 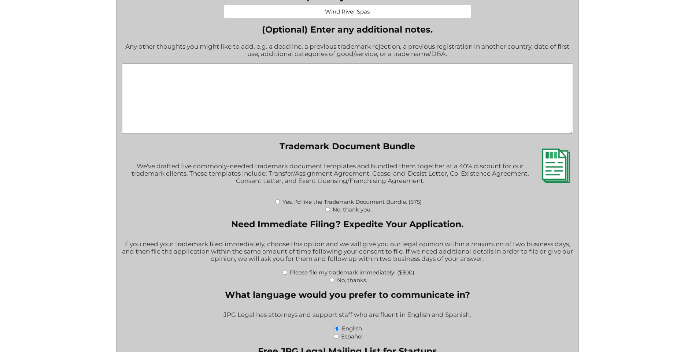 I want to click on div: Any other thoughts you might like to add, e.g. a deadline, a previous trademark rejection, a prev..., so click(x=347, y=51).